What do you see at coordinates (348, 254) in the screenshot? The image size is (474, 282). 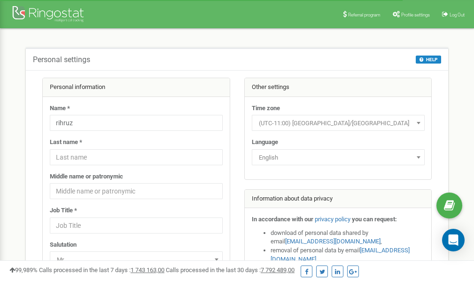 I see `li: removal of personal data by email ,` at bounding box center [348, 254].